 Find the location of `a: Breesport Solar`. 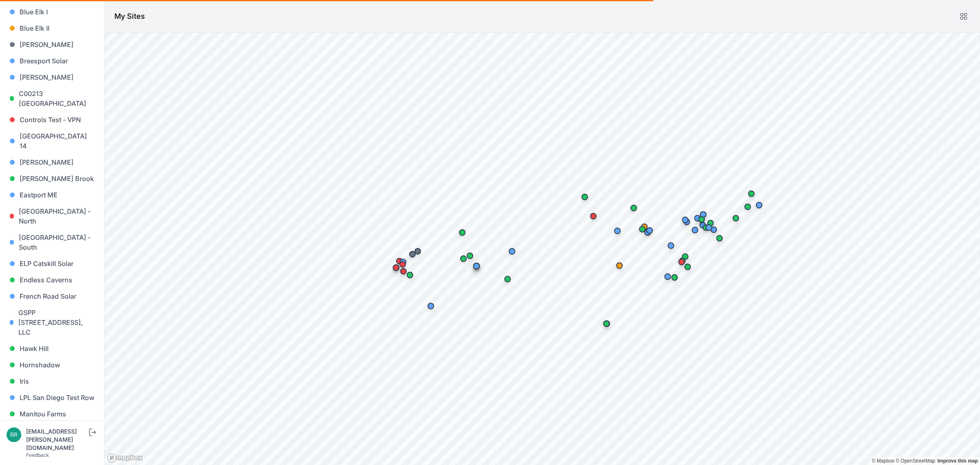

a: Breesport Solar is located at coordinates (52, 61).